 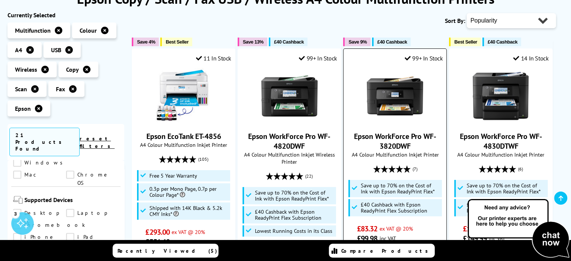 I want to click on img: Epson EcoTank ET-4856, so click(x=184, y=96).